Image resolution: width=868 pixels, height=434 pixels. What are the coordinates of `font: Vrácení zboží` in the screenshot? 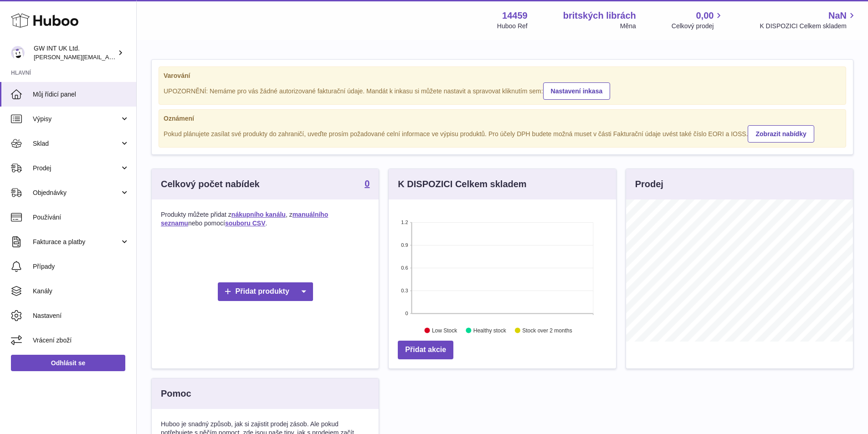 It's located at (52, 340).